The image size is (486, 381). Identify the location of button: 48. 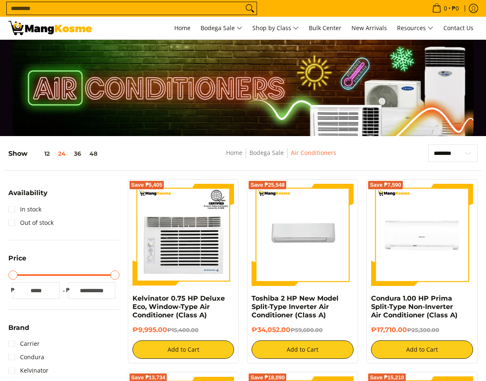
(93, 153).